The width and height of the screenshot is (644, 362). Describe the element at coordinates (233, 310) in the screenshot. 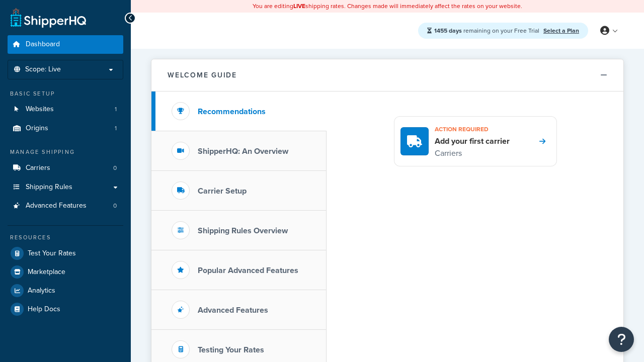

I see `h3: Advanced Features` at that location.